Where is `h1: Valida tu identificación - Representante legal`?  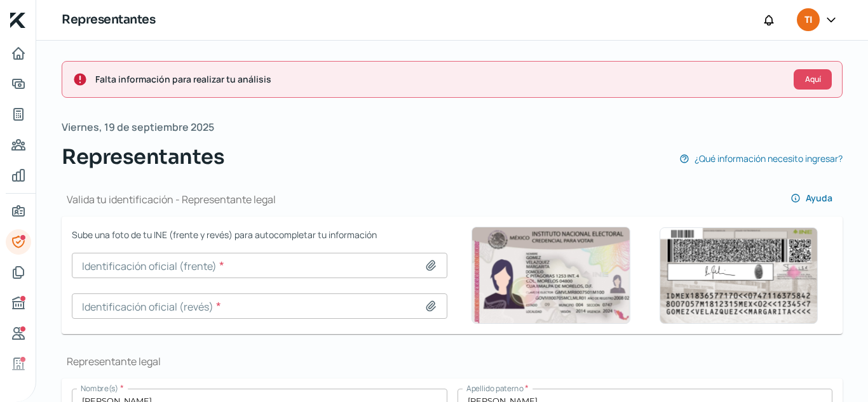 h1: Valida tu identificación - Representante legal is located at coordinates (169, 200).